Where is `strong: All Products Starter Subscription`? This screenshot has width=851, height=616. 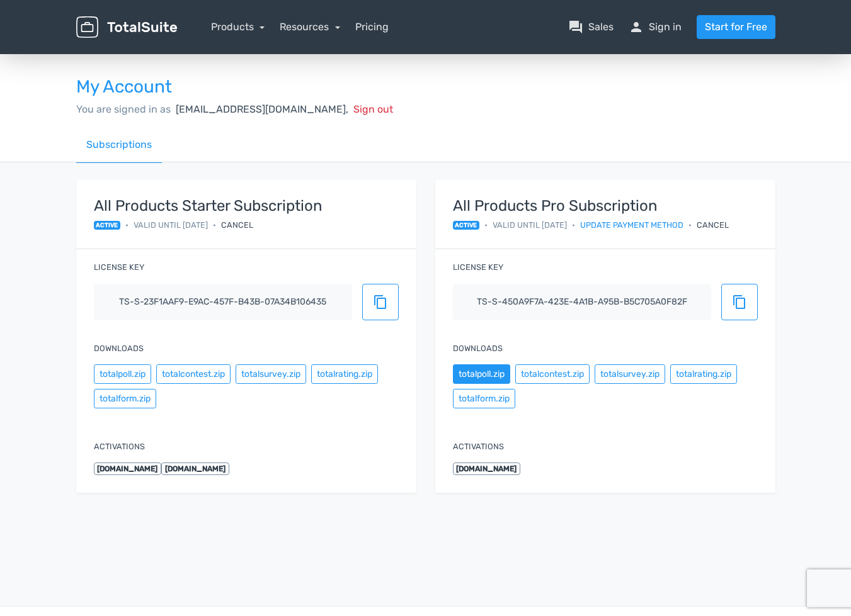 strong: All Products Starter Subscription is located at coordinates (207, 205).